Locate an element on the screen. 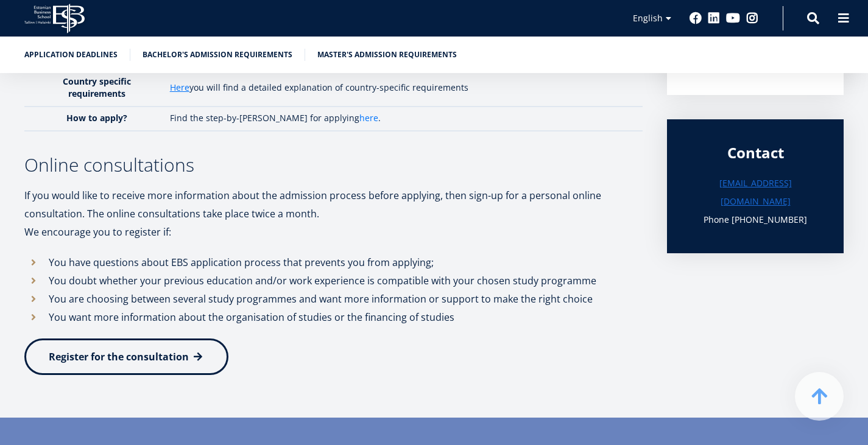  a: Instagram is located at coordinates (752, 18).